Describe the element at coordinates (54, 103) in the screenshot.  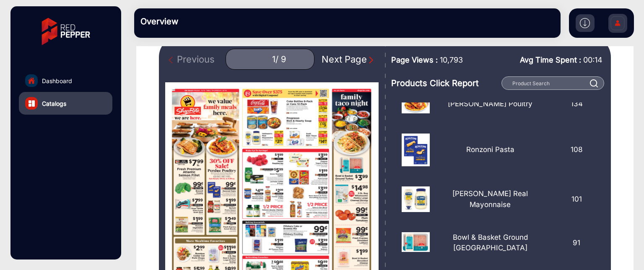
I see `span: Catalogs` at that location.